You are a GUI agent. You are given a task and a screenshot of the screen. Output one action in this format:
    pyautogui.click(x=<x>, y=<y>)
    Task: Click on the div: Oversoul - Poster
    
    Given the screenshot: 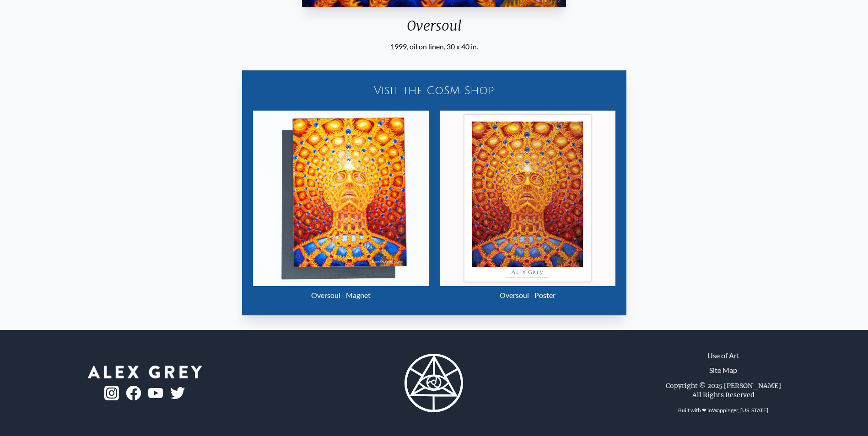 What is the action you would take?
    pyautogui.click(x=528, y=295)
    